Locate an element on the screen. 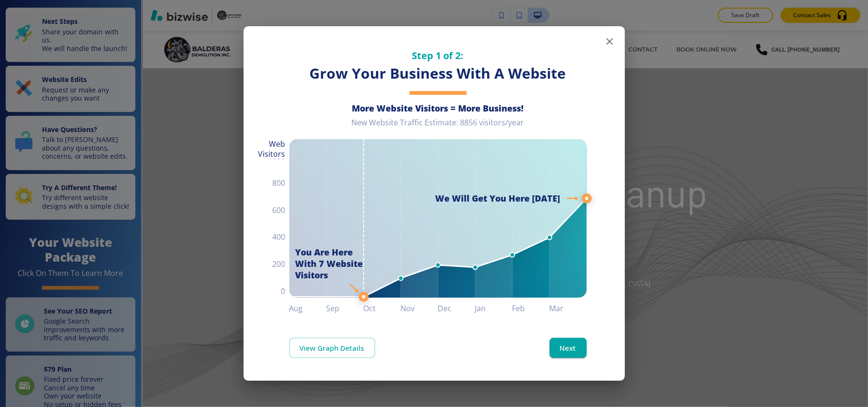 This screenshot has height=407, width=868. h6: Jan is located at coordinates (494, 309).